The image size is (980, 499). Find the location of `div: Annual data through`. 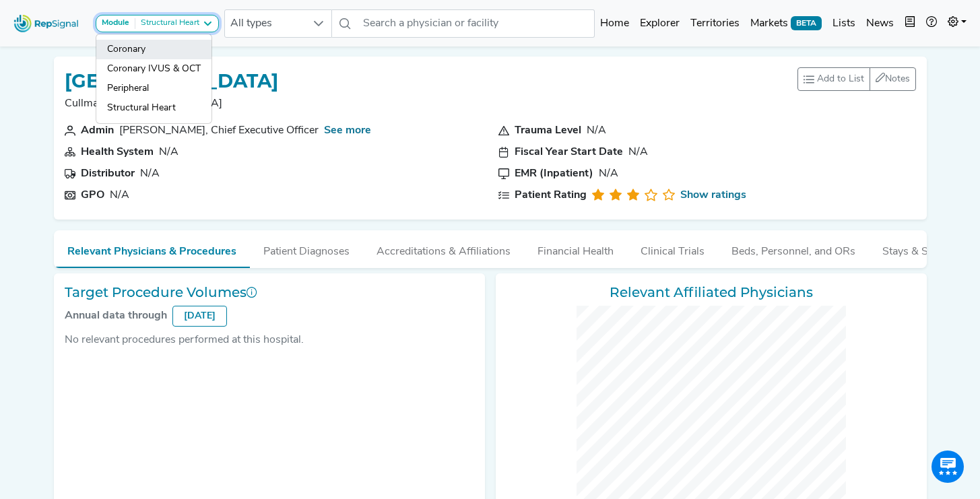

div: Annual data through is located at coordinates (116, 316).